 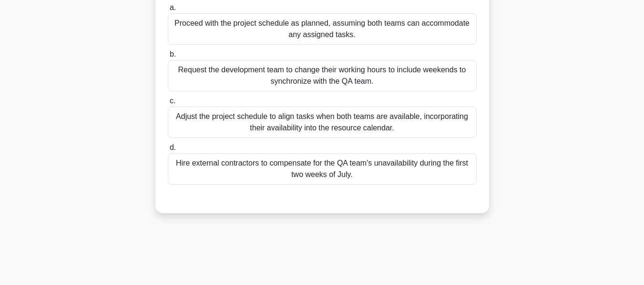 I want to click on span: b., so click(x=172, y=54).